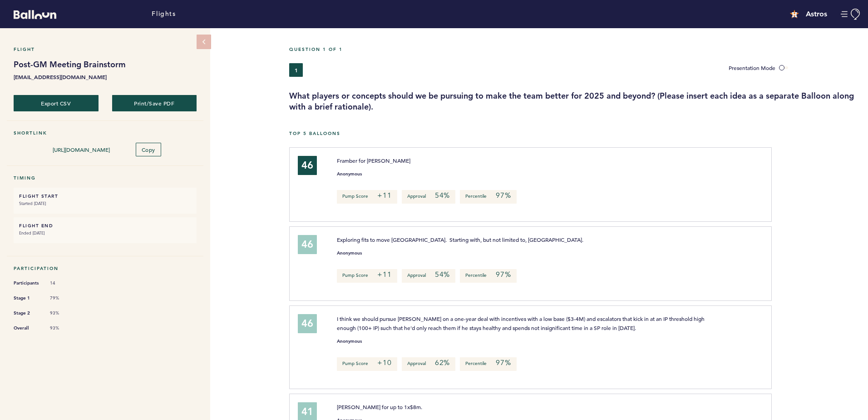  What do you see at coordinates (27, 328) in the screenshot?
I see `span: Overall` at bounding box center [27, 328].